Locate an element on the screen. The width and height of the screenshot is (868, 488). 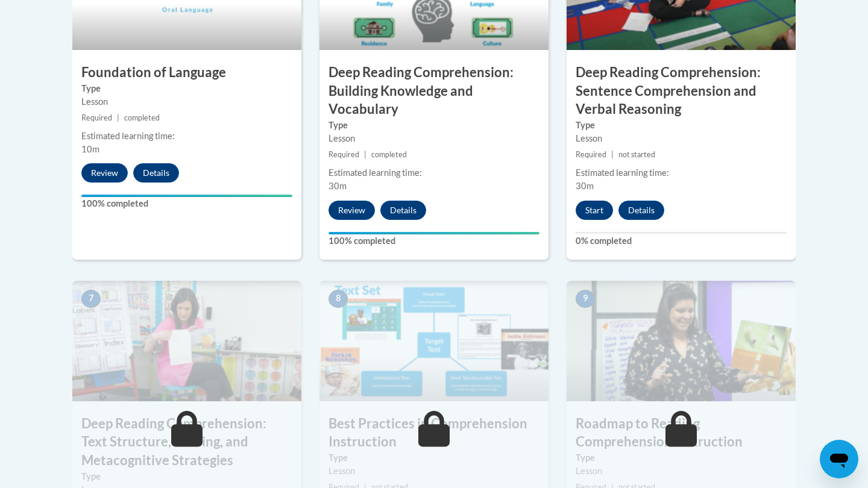
h3: Roadmap to Reading Comprehension Instruction is located at coordinates (681, 433).